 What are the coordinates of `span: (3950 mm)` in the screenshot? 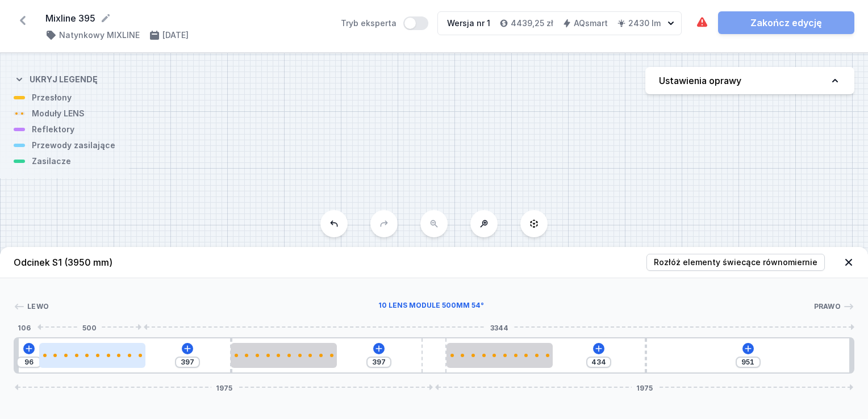 It's located at (88, 262).